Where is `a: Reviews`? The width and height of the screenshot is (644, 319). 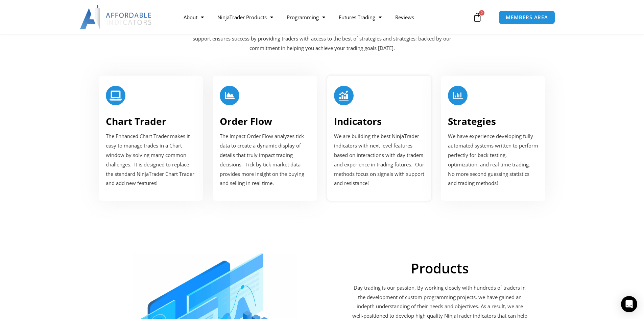 a: Reviews is located at coordinates (405, 17).